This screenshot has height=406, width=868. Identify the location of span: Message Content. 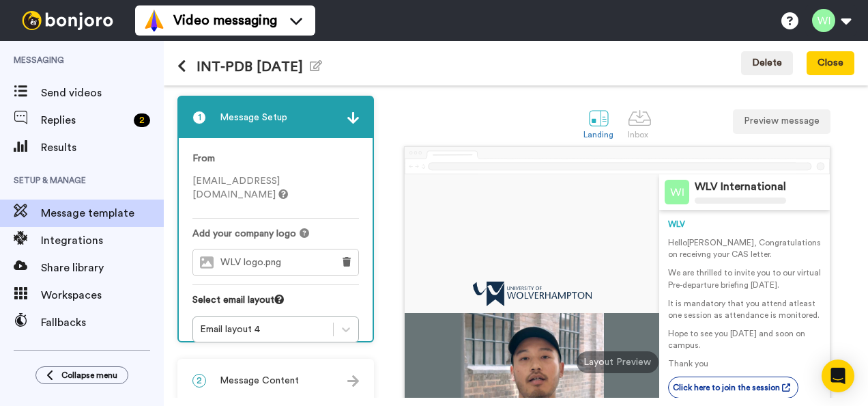
(260, 380).